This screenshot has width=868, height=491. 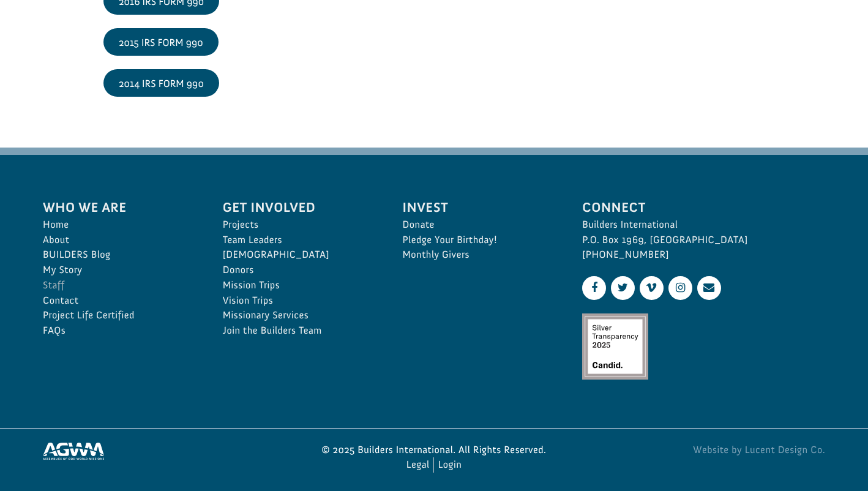 I want to click on a: BUILDERS Blog, so click(x=119, y=254).